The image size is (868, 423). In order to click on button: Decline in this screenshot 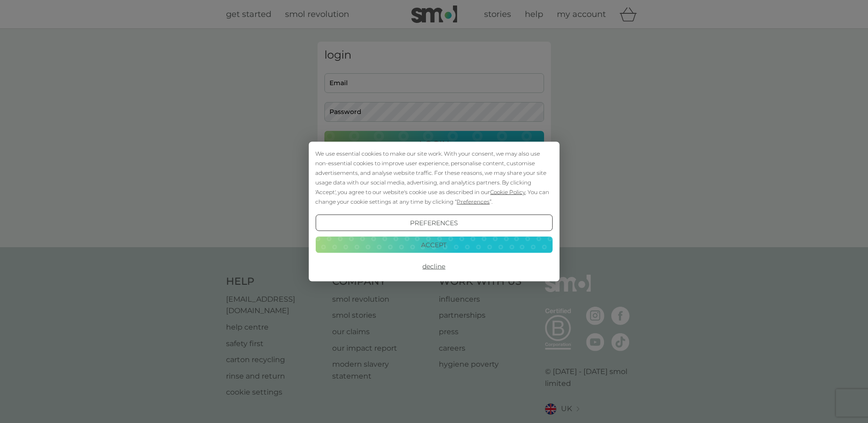, I will do `click(434, 266)`.